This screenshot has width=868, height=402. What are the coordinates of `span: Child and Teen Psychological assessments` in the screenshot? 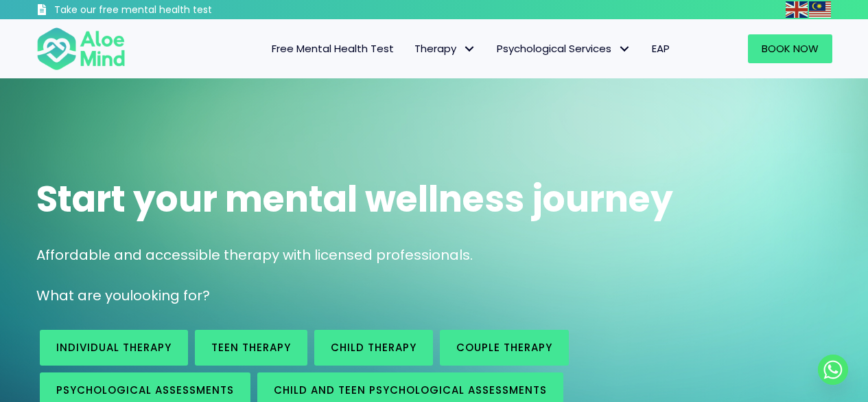 It's located at (411, 390).